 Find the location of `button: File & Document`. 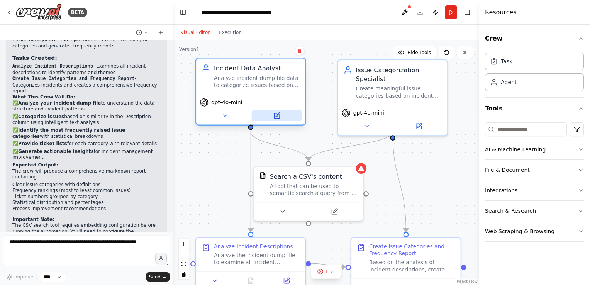

button: File & Document is located at coordinates (534, 170).